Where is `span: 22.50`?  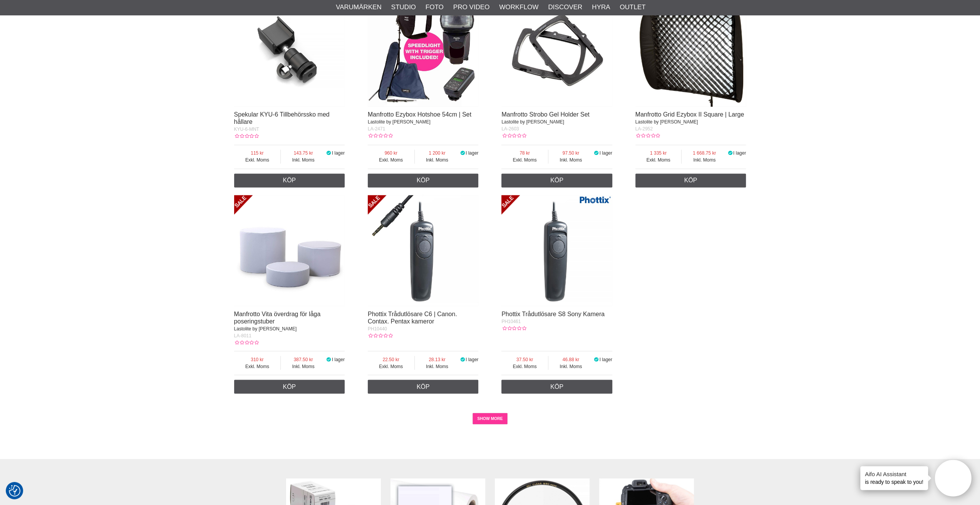
span: 22.50 is located at coordinates (390, 360).